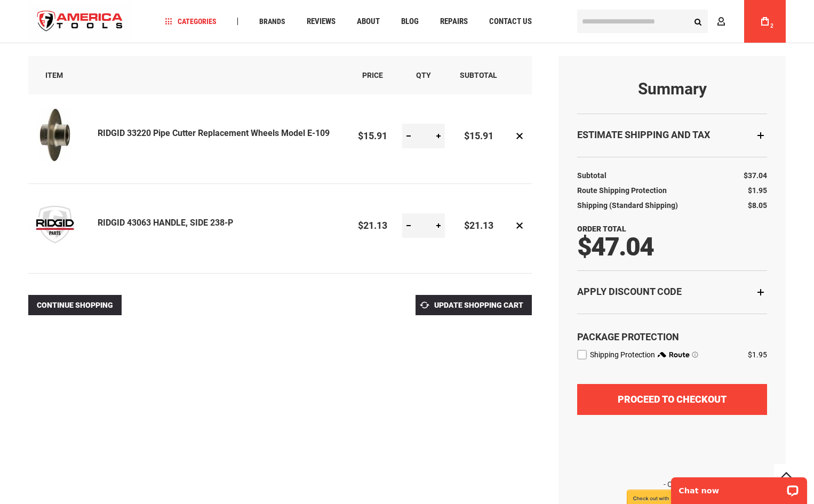 This screenshot has height=504, width=814. I want to click on button: Update Shopping Cart, so click(474, 305).